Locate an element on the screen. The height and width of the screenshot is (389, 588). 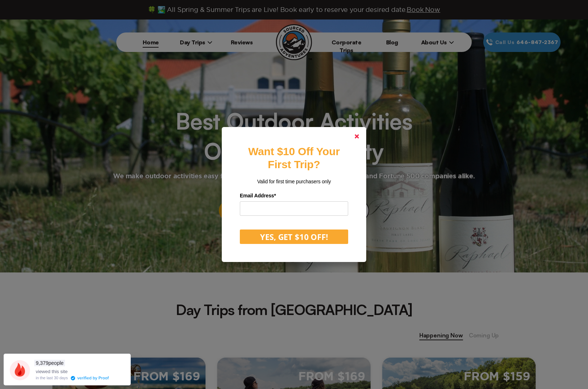
div: in the last 30 days is located at coordinates (51, 378).